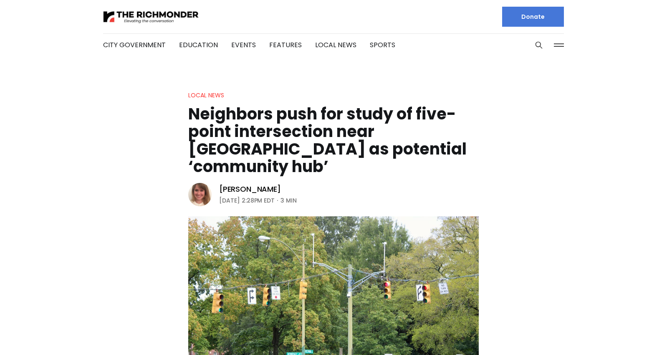 Image resolution: width=667 pixels, height=355 pixels. Describe the element at coordinates (134, 45) in the screenshot. I see `a: City Government` at that location.